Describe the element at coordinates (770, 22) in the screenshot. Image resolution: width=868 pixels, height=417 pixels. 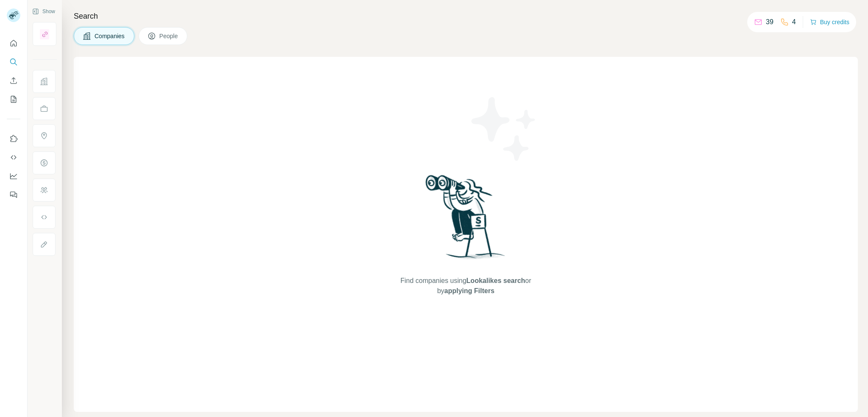
I see `p: 39` at that location.